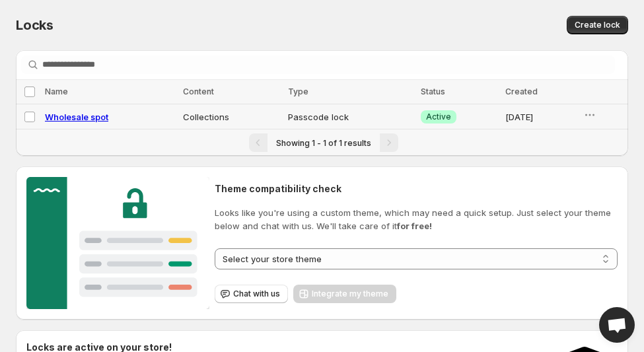 This screenshot has height=352, width=644. What do you see at coordinates (521, 91) in the screenshot?
I see `span: Created` at bounding box center [521, 91].